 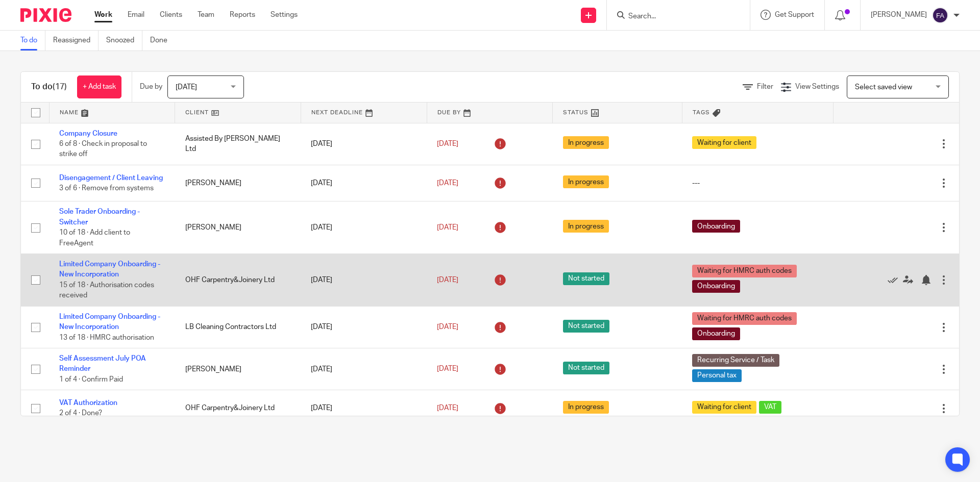 I want to click on span: Recurring Service / Task, so click(x=736, y=360).